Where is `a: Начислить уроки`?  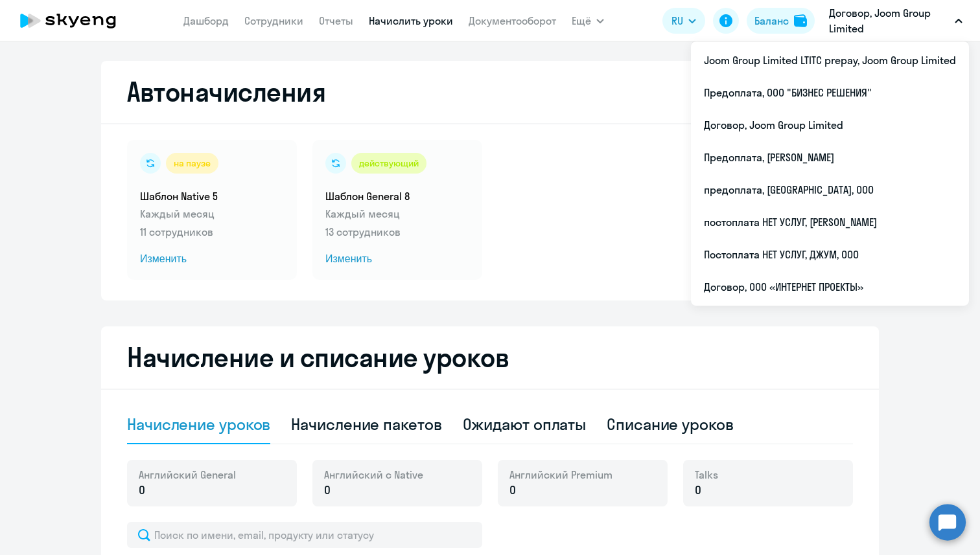
a: Начислить уроки is located at coordinates (411, 21).